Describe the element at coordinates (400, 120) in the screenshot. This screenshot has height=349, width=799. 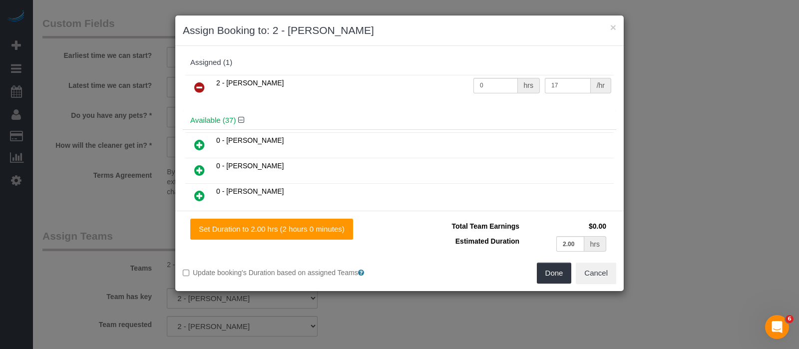
I see `h4: Available (37)` at that location.